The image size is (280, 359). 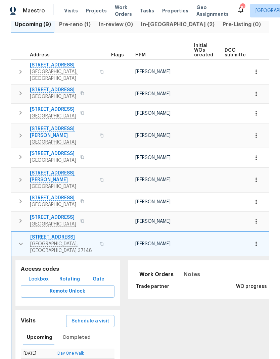 I want to click on span: Rotating, so click(x=70, y=279).